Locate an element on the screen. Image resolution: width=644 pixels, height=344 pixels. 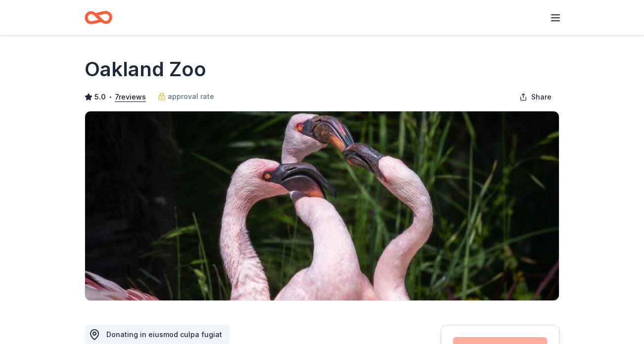
a: approval rate is located at coordinates (186, 97).